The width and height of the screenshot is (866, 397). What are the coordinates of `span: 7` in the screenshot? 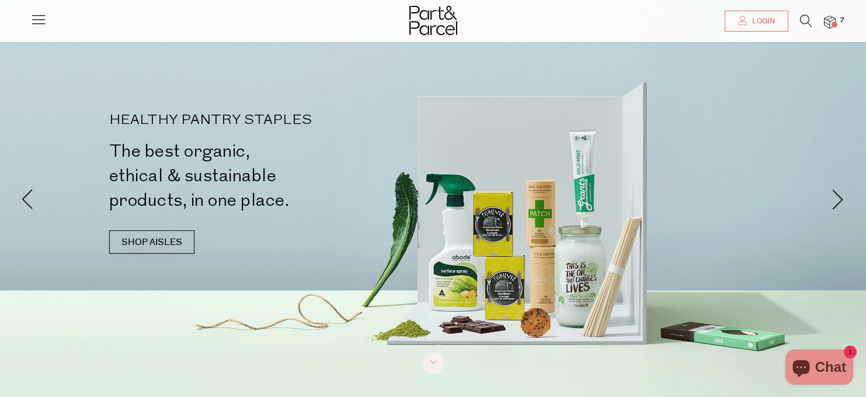 It's located at (842, 20).